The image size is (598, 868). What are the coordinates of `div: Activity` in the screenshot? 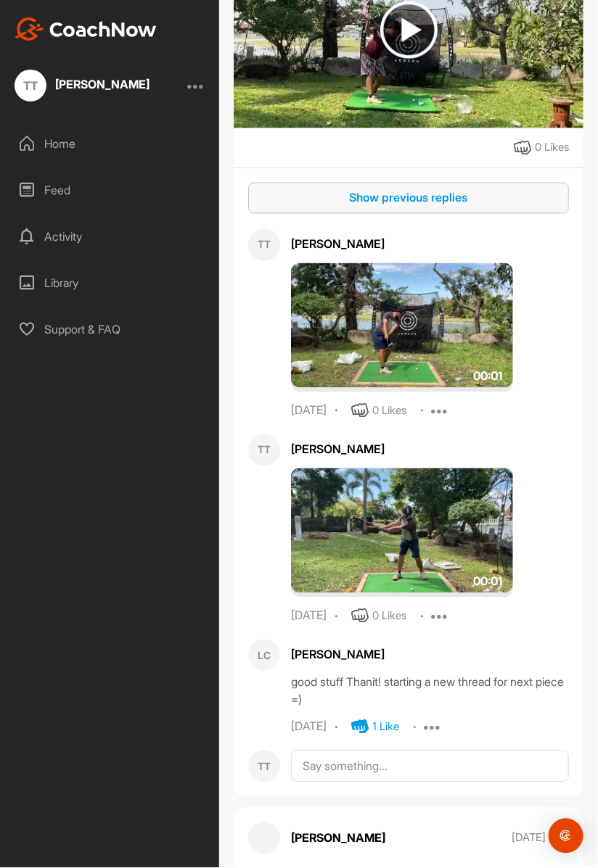 It's located at (110, 236).